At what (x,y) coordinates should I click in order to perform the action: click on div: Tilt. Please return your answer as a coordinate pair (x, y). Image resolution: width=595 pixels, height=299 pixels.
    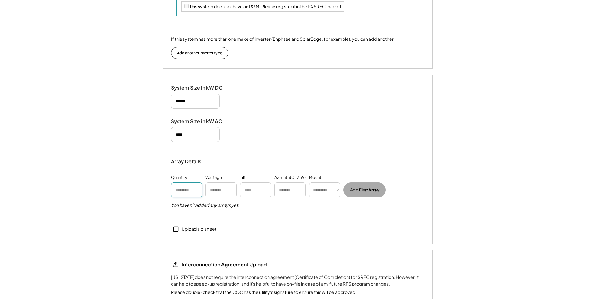
    Looking at the image, I should click on (243, 178).